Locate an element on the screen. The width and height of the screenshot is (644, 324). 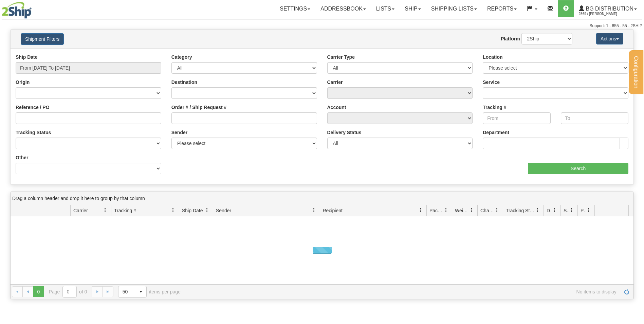
span: No items to display is located at coordinates (403, 292).